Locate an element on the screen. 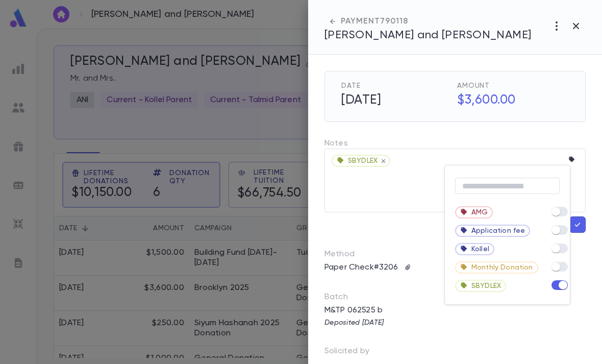  span: SBYDLEX is located at coordinates (487, 286).